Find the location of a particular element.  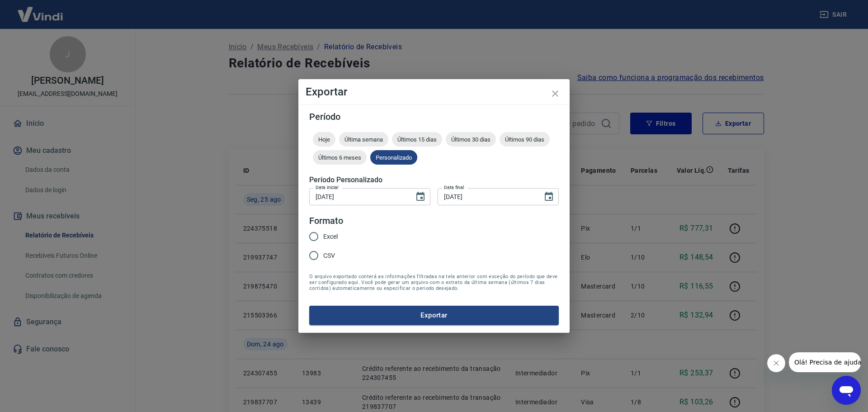

div: Últimos 15 dias is located at coordinates (417, 139).